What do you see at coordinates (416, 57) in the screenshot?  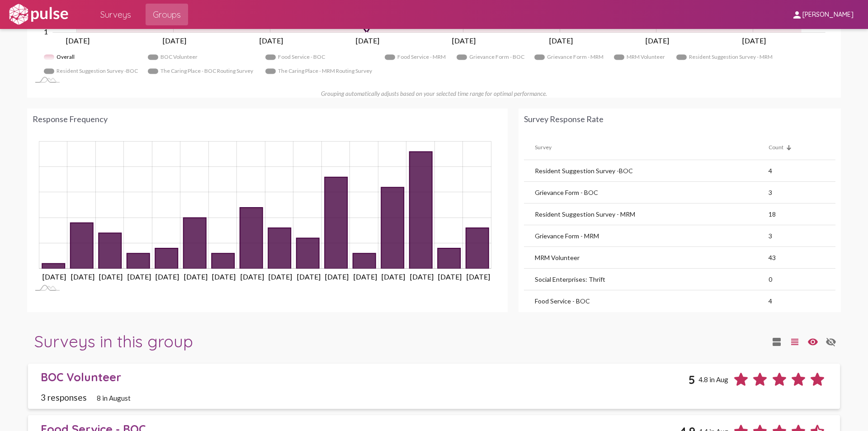 I see `g: Food Service - MRM` at bounding box center [416, 57].